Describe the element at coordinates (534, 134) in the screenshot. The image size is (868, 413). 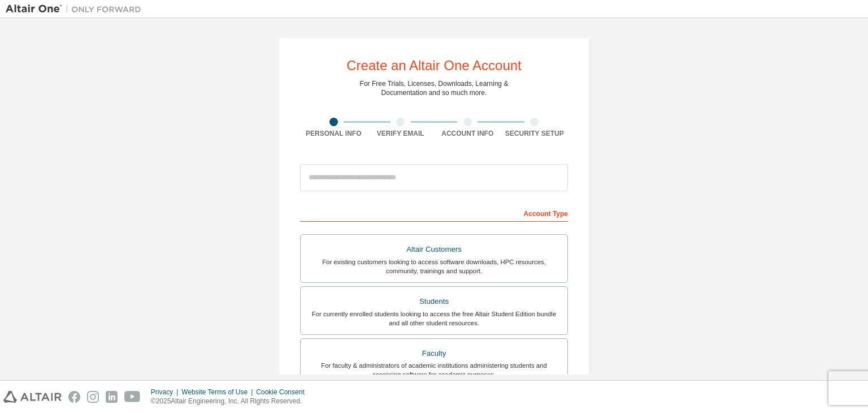
I see `div: Security Setup` at that location.